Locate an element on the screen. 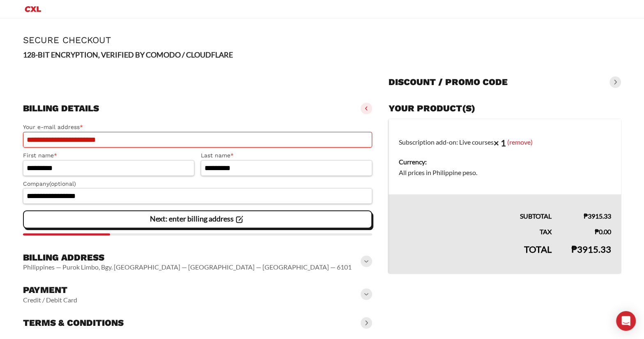 This screenshot has width=644, height=339. vaadin-horizontal-layout: Credit / Debit Card is located at coordinates (50, 300).